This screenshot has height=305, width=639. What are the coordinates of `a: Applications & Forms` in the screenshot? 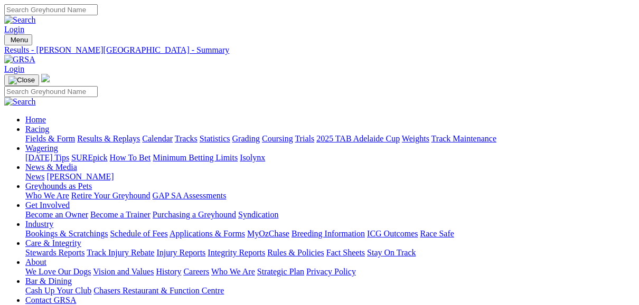 It's located at (207, 233).